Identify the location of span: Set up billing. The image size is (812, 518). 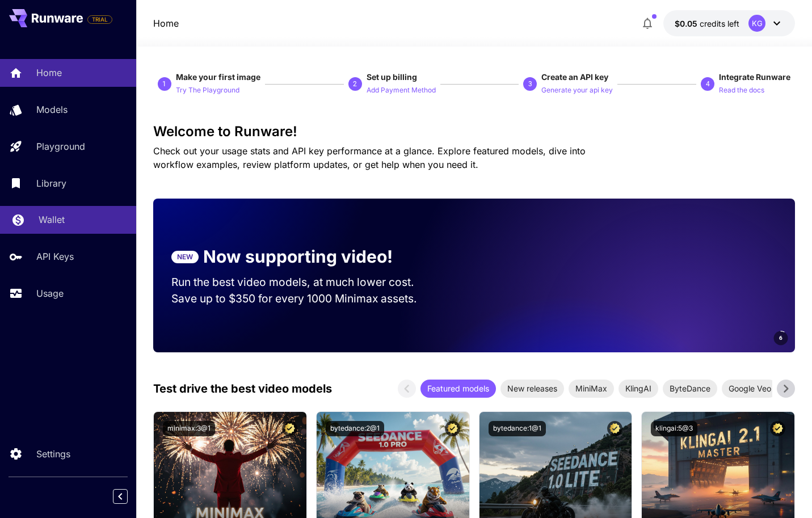
(392, 76).